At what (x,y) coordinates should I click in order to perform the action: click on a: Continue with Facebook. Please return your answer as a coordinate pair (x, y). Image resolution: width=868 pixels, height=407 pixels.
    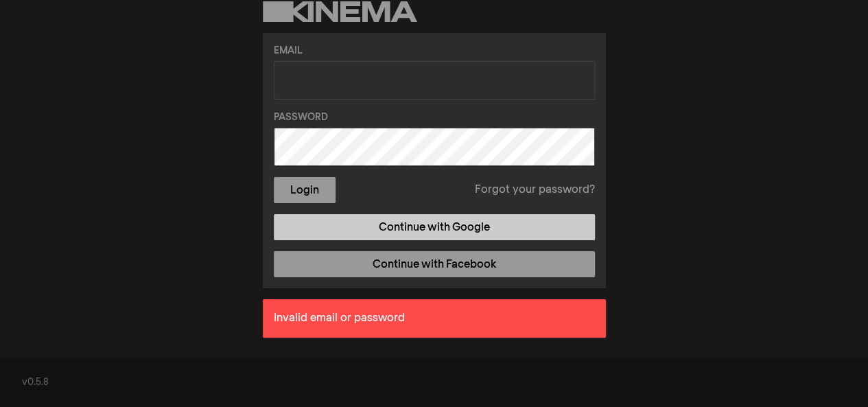
    Looking at the image, I should click on (434, 265).